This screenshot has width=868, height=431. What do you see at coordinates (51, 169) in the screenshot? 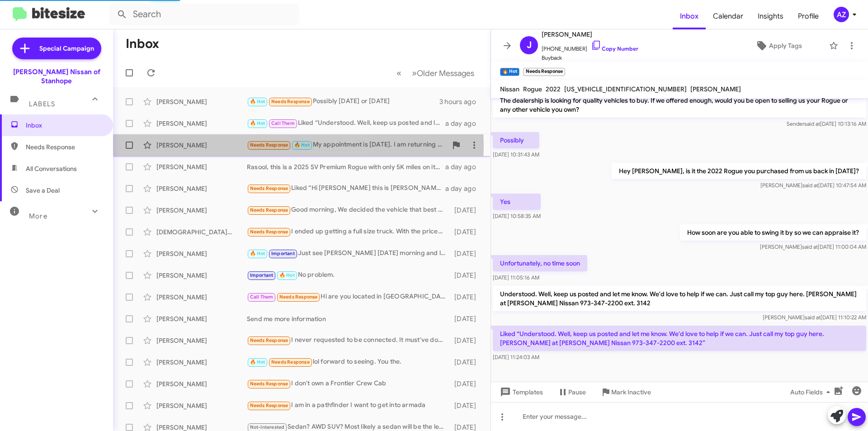
I see `span: All Conversations` at bounding box center [51, 169].